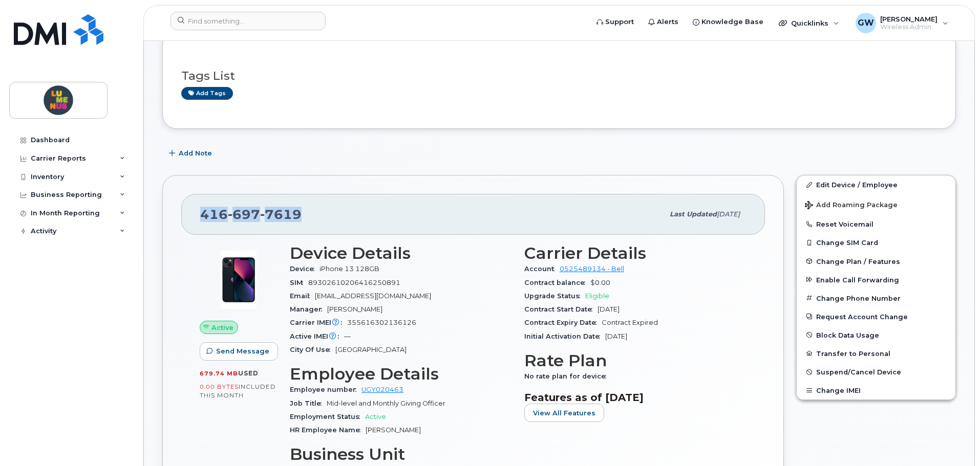  What do you see at coordinates (876, 243) in the screenshot?
I see `button: Change SIM Card` at bounding box center [876, 243].